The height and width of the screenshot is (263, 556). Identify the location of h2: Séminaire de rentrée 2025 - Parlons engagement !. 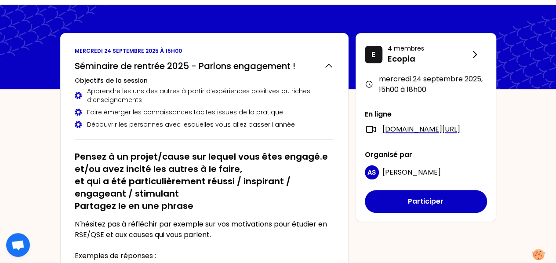
(185, 66).